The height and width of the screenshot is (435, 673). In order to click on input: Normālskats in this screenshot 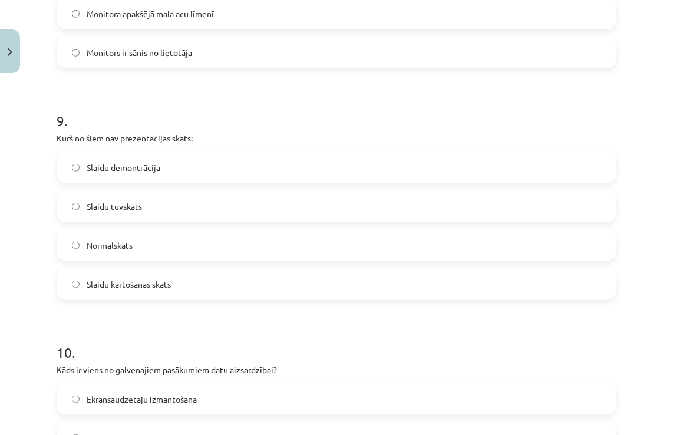, I will do `click(75, 245)`.